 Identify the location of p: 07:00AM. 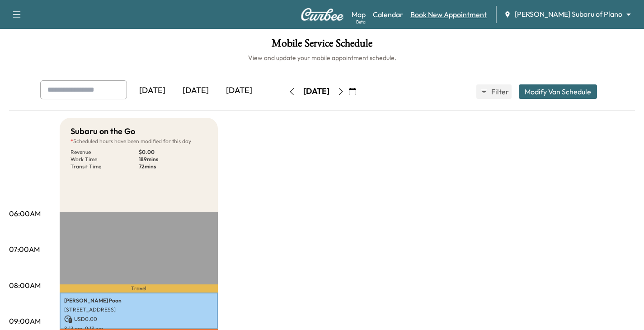
(24, 249).